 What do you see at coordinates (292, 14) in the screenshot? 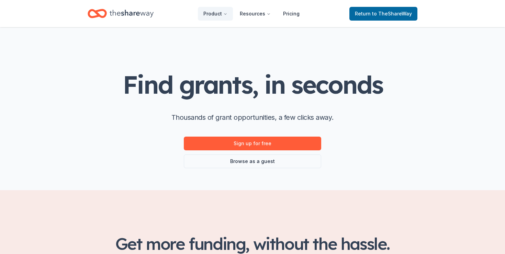
I see `a: Pricing` at bounding box center [292, 14].